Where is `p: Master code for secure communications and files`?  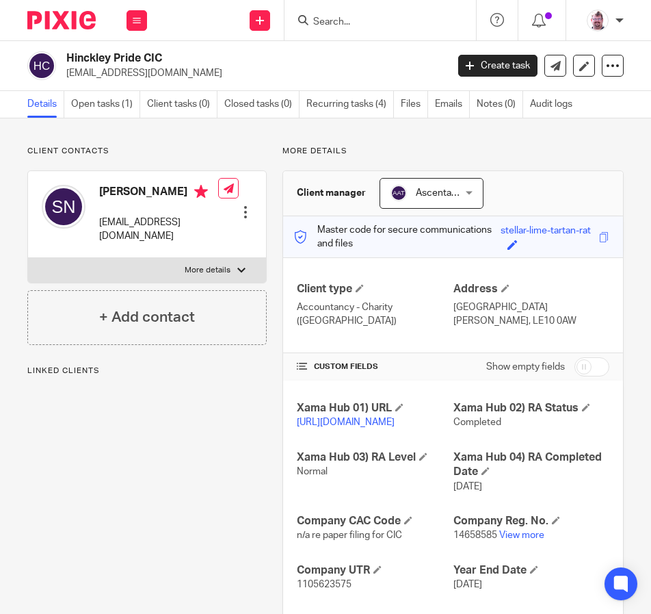 p: Master code for secure communications and files is located at coordinates (397, 237).